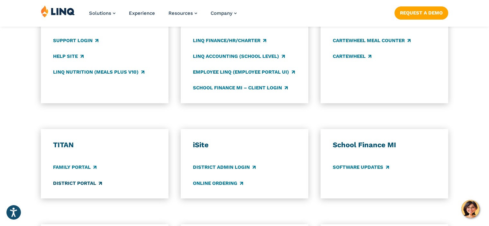 This screenshot has height=226, width=489. I want to click on span: Solutions, so click(100, 13).